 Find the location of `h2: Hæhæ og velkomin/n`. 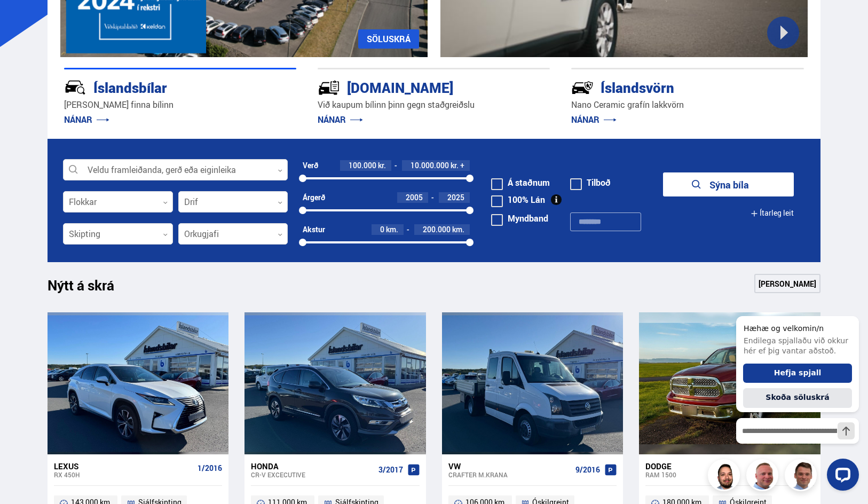

h2: Hæhæ og velkomin/n is located at coordinates (70, 31).